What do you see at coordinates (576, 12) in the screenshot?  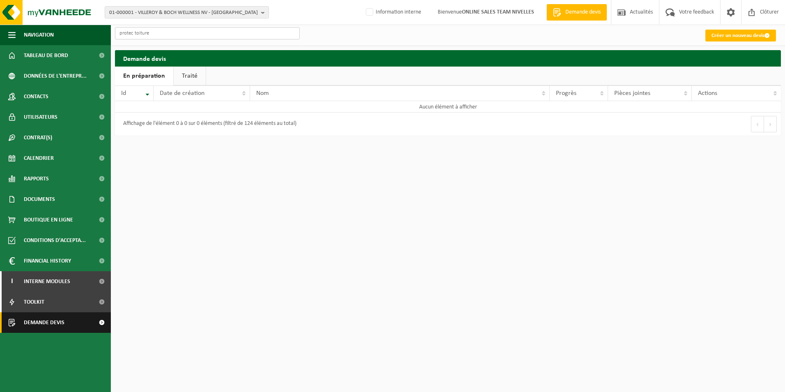 I see `a: Demande devis` at bounding box center [576, 12].